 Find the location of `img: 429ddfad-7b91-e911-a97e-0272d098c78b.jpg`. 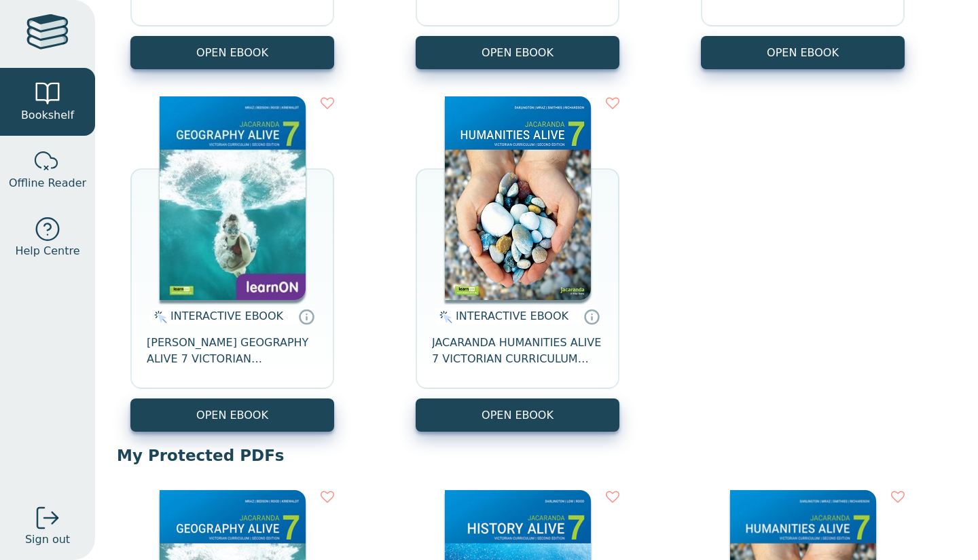

img: 429ddfad-7b91-e911-a97e-0272d098c78b.jpg is located at coordinates (517, 198).